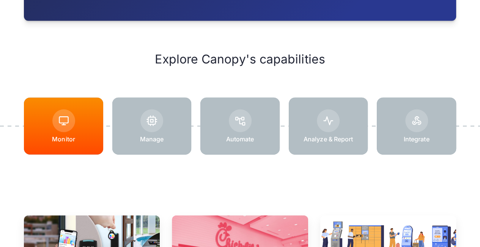 The image size is (480, 247). What do you see at coordinates (329, 139) in the screenshot?
I see `p: Analyze & Report` at bounding box center [329, 139].